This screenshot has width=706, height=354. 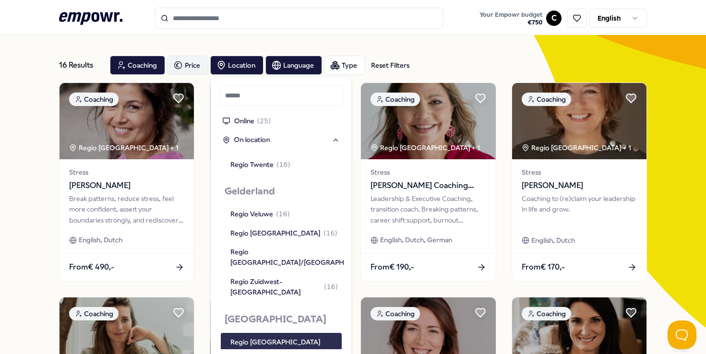 What do you see at coordinates (390, 65) in the screenshot?
I see `div: Reset Filters` at bounding box center [390, 65].